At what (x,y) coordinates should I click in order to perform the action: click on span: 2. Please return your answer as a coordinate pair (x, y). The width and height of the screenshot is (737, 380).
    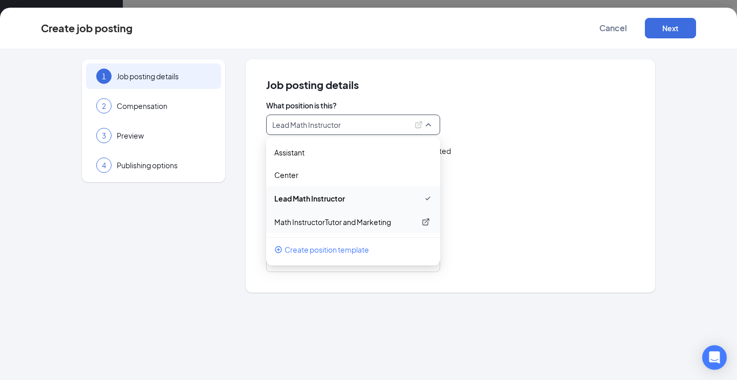
    Looking at the image, I should click on (104, 106).